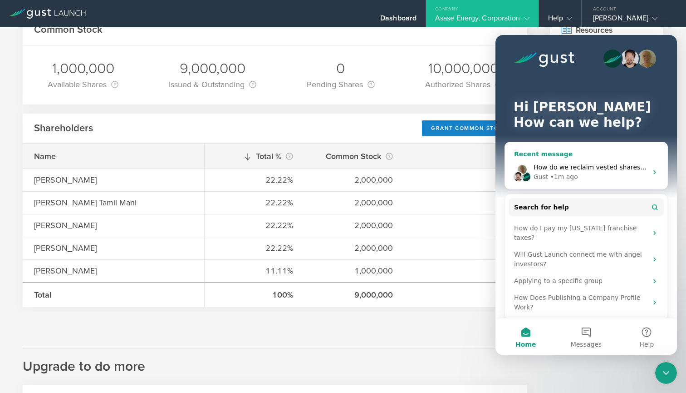 The image size is (686, 393). Describe the element at coordinates (464, 69) in the screenshot. I see `div: 10,000,000` at that location.